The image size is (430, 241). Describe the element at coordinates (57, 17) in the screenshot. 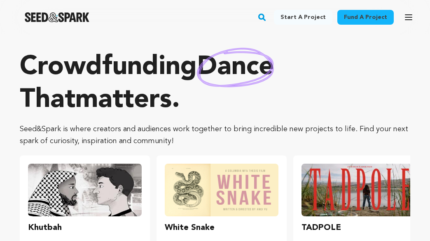

I see `a: Seed&Spark Homepage` at that location.